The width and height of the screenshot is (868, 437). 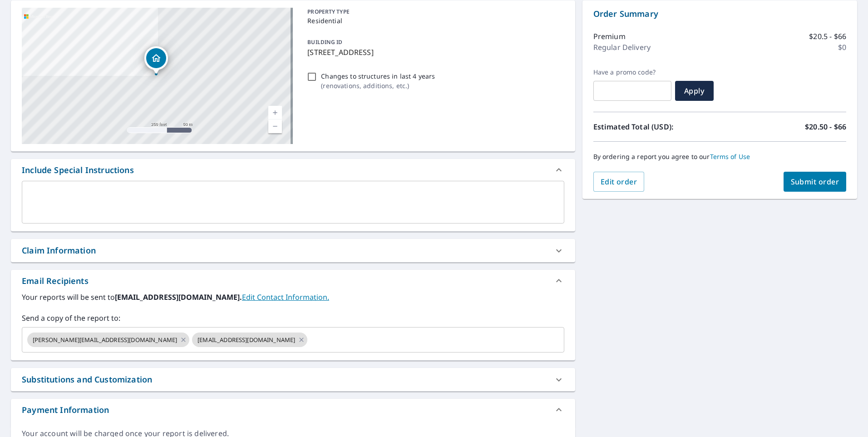 I want to click on p: Regular Delivery, so click(x=622, y=47).